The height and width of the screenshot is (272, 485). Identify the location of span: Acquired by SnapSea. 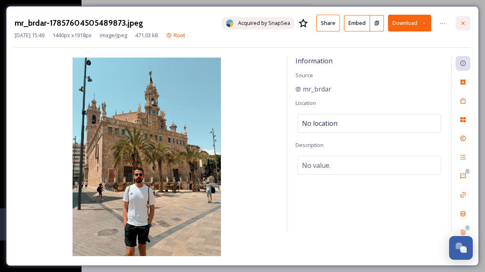
(264, 23).